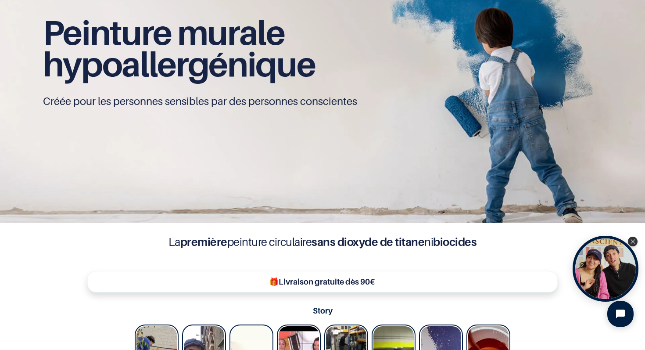 The width and height of the screenshot is (645, 350). What do you see at coordinates (164, 32) in the screenshot?
I see `span: Peinture murale` at bounding box center [164, 32].